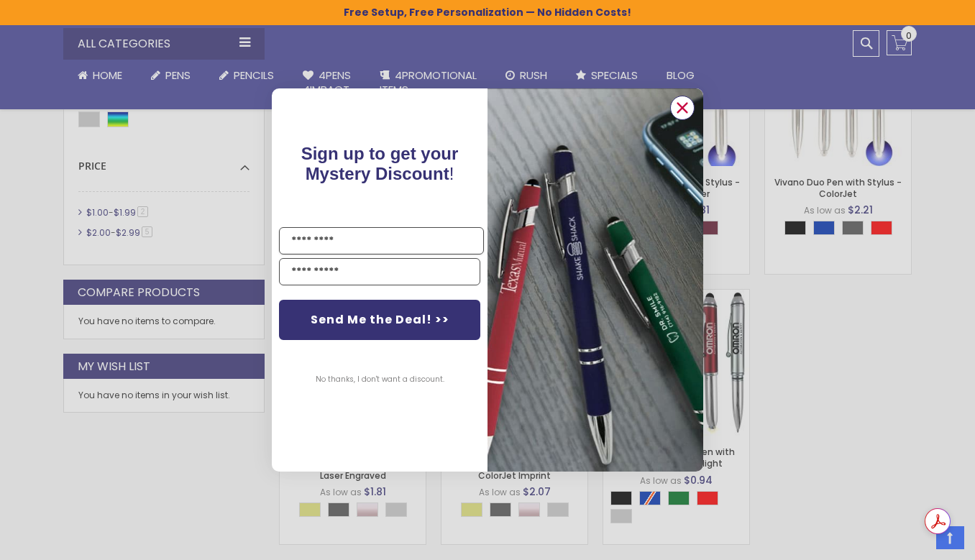 The height and width of the screenshot is (560, 975). I want to click on button: No thanks, I don't want a discount., so click(379, 379).